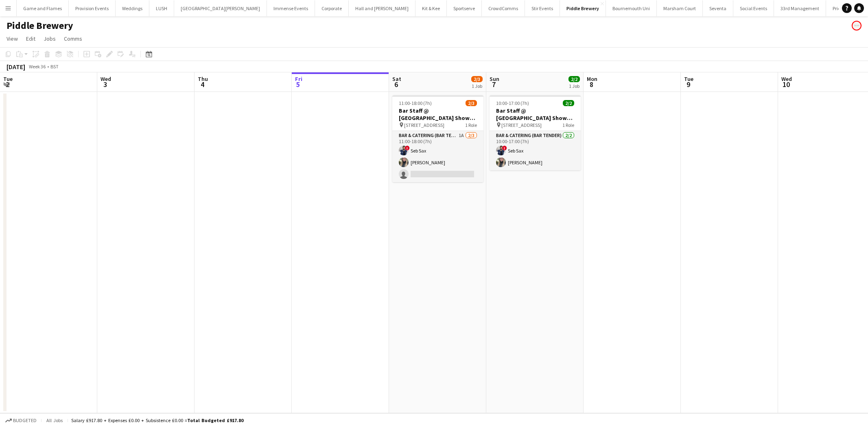  What do you see at coordinates (513, 103) in the screenshot?
I see `span: 10:00-17:00 (7h)` at bounding box center [513, 103].